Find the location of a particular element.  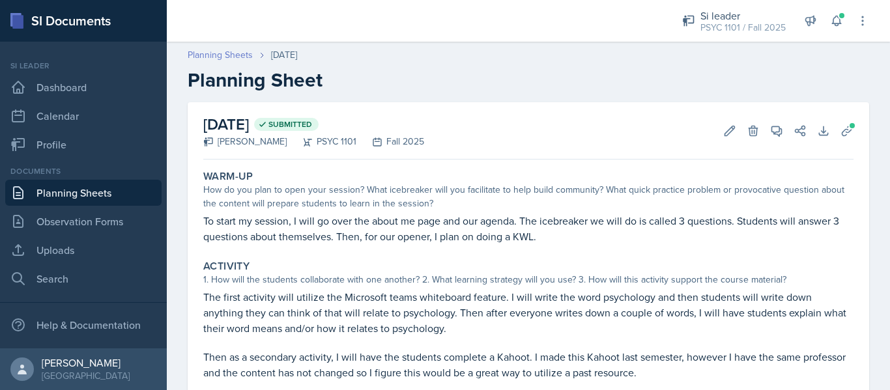

a: Dashboard is located at coordinates (83, 87).